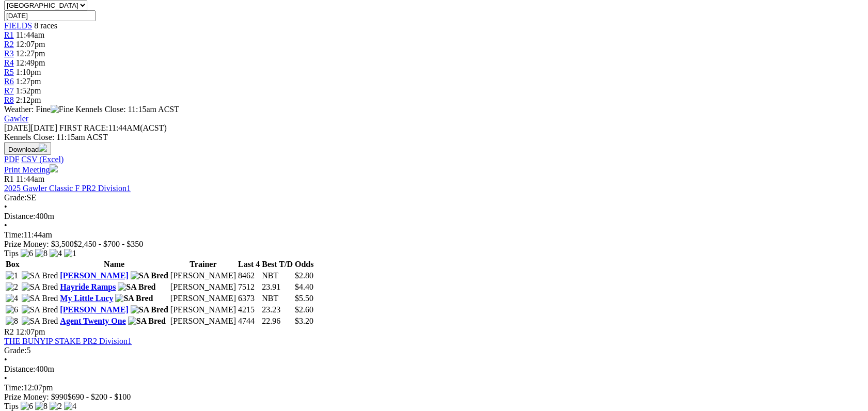 The width and height of the screenshot is (868, 411). What do you see at coordinates (92, 320) in the screenshot?
I see `a: Agent Twenty One` at bounding box center [92, 320].